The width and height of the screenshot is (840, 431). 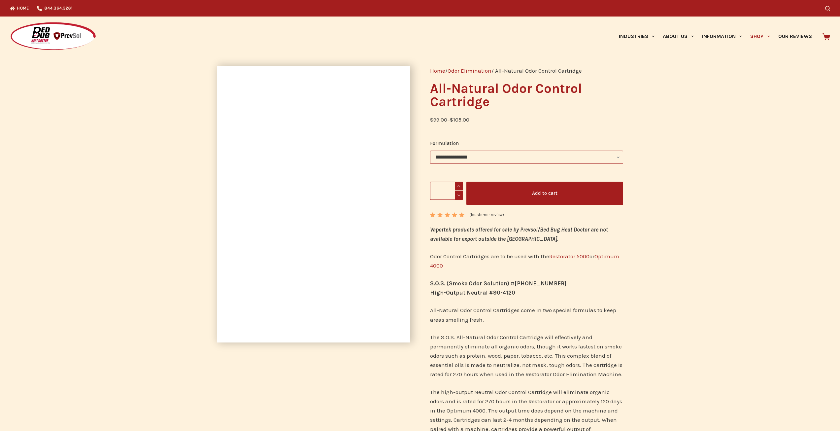 What do you see at coordinates (519, 234) in the screenshot?
I see `strong: Vaportek products offered for sale by Prevsol/Bed Bug Heat Doctor are not available for export ou...` at bounding box center [519, 234].